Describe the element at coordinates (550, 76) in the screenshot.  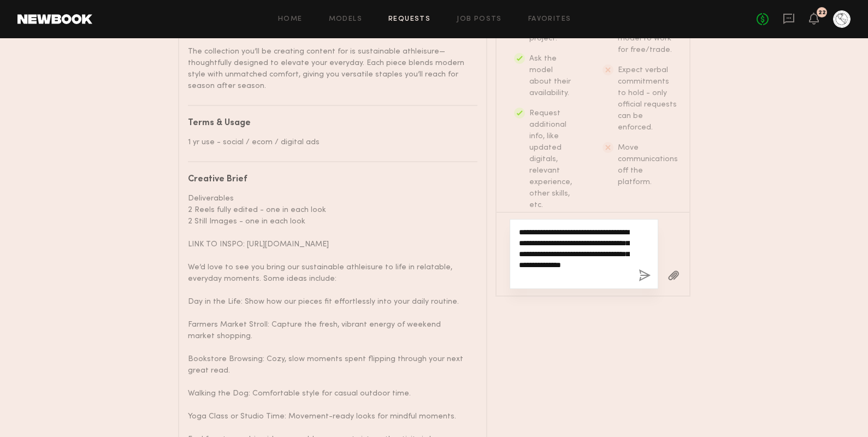
I see `span: Ask the model about their availability.` at that location.